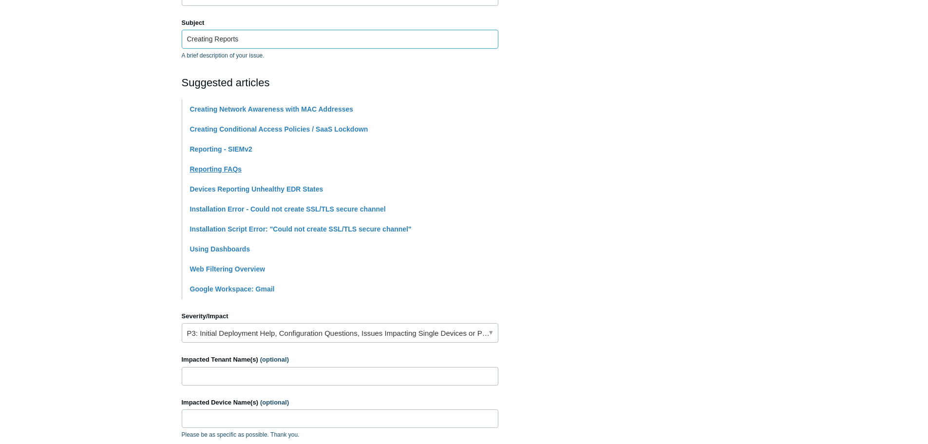 The width and height of the screenshot is (928, 444). What do you see at coordinates (227, 269) in the screenshot?
I see `a: Web Filtering Overview` at bounding box center [227, 269].